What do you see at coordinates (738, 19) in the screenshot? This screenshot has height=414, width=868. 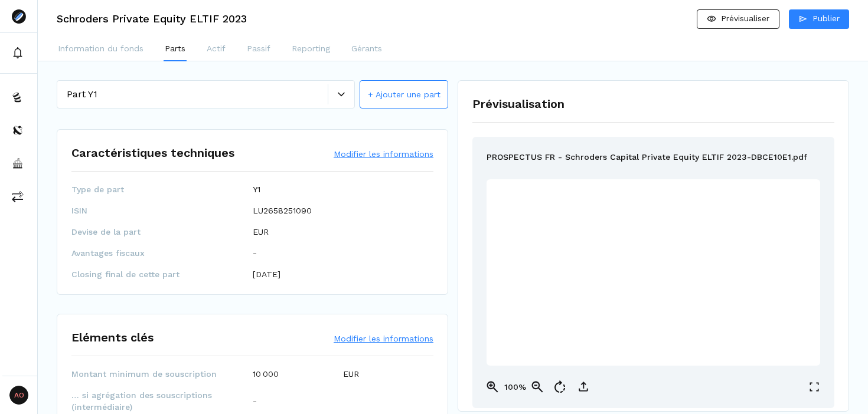 I see `button: Prévisualiser` at bounding box center [738, 19].